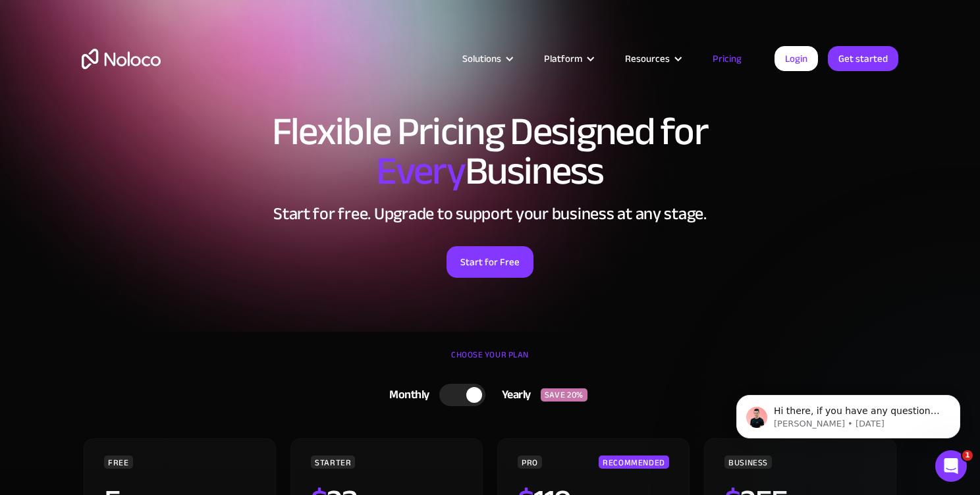 The width and height of the screenshot is (980, 495). Describe the element at coordinates (118, 462) in the screenshot. I see `div: FREE` at that location.